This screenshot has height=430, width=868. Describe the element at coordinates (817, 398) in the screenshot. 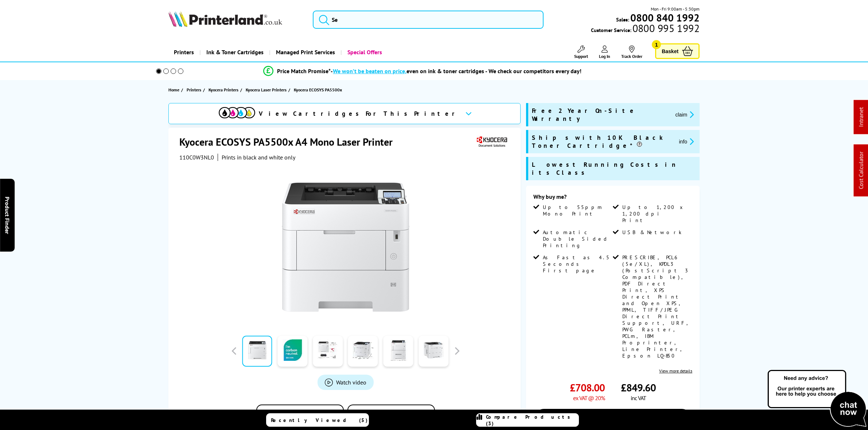

I see `img: Open Live Chat window` at that location.